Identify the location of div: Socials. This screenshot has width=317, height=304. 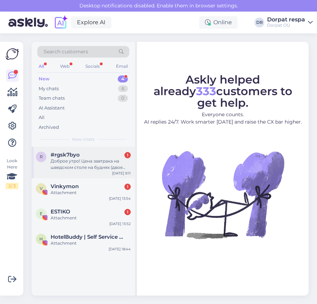
(92, 66).